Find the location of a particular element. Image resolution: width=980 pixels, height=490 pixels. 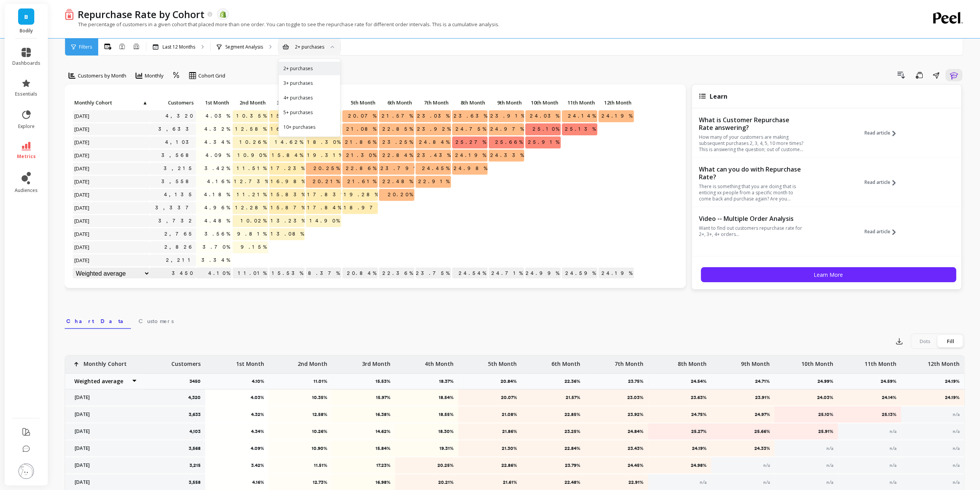

p: 6th Month is located at coordinates (565, 362).